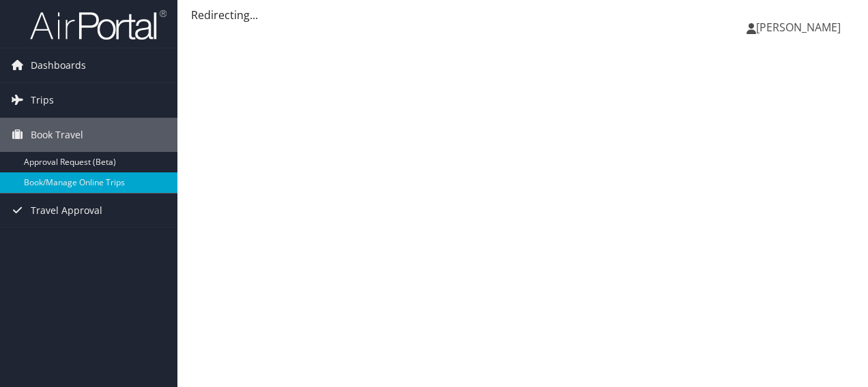 This screenshot has width=868, height=387. I want to click on span: Travel Approval, so click(66, 211).